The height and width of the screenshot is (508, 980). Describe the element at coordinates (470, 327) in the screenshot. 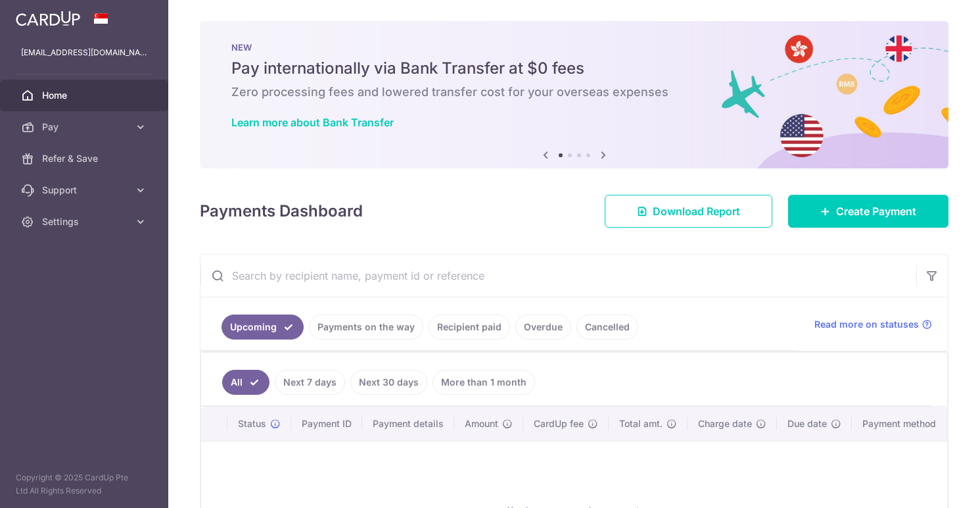

I see `a: Recipient paid` at that location.